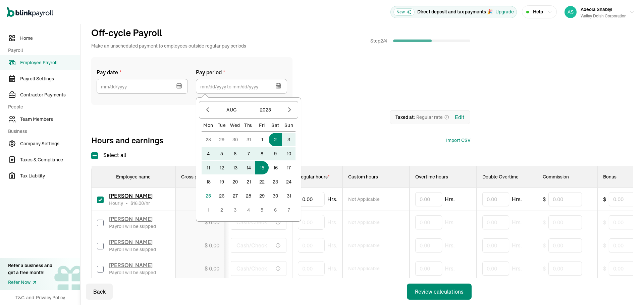 The height and width of the screenshot is (305, 644). Describe the element at coordinates (376, 177) in the screenshot. I see `div: Custom hours` at that location.